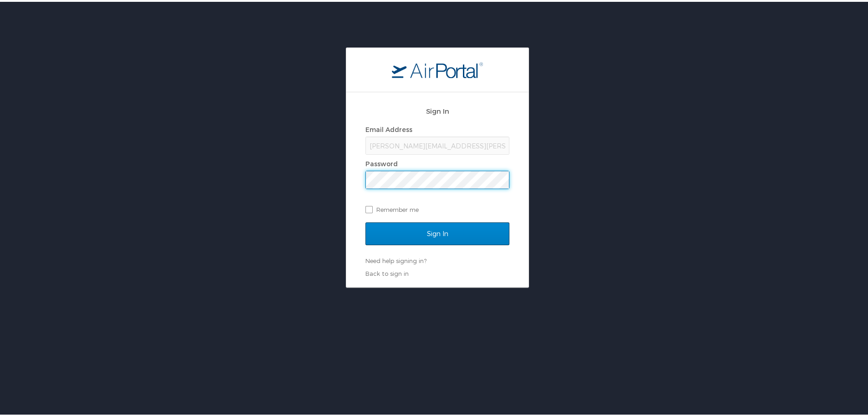 Image resolution: width=868 pixels, height=416 pixels. Describe the element at coordinates (438, 68) in the screenshot. I see `img: logo` at that location.